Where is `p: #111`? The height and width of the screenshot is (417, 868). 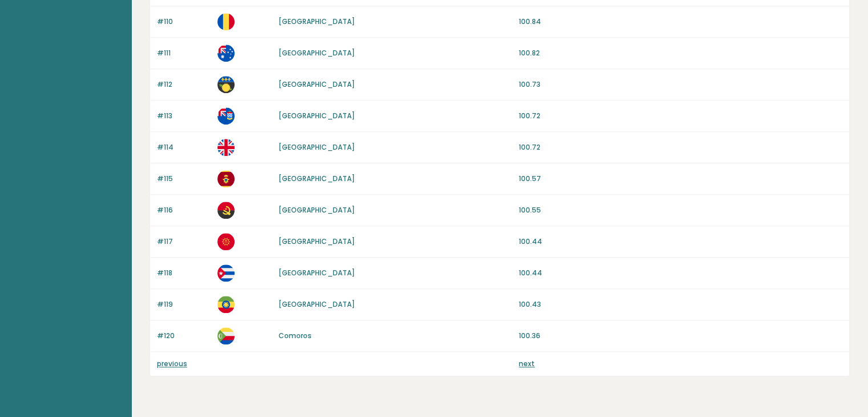 p: #111 is located at coordinates (183, 53).